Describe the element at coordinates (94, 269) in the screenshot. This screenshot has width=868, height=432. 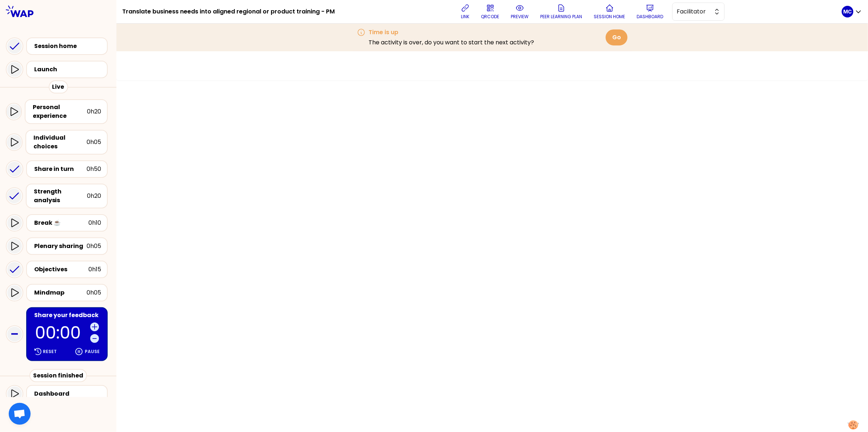
I see `div: 0h15` at that location.